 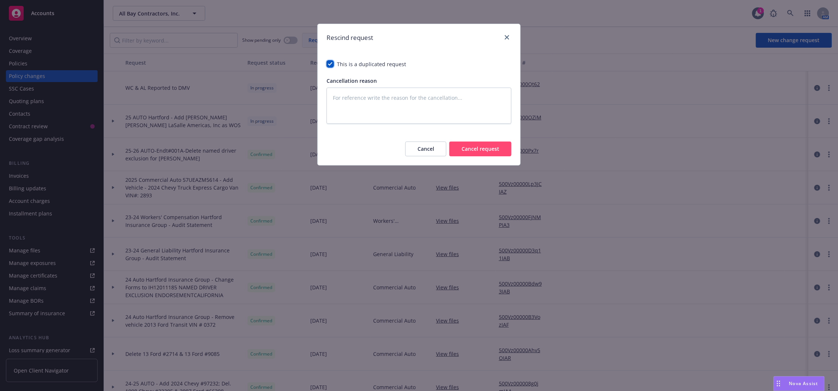 I want to click on button: Cancel, so click(x=426, y=149).